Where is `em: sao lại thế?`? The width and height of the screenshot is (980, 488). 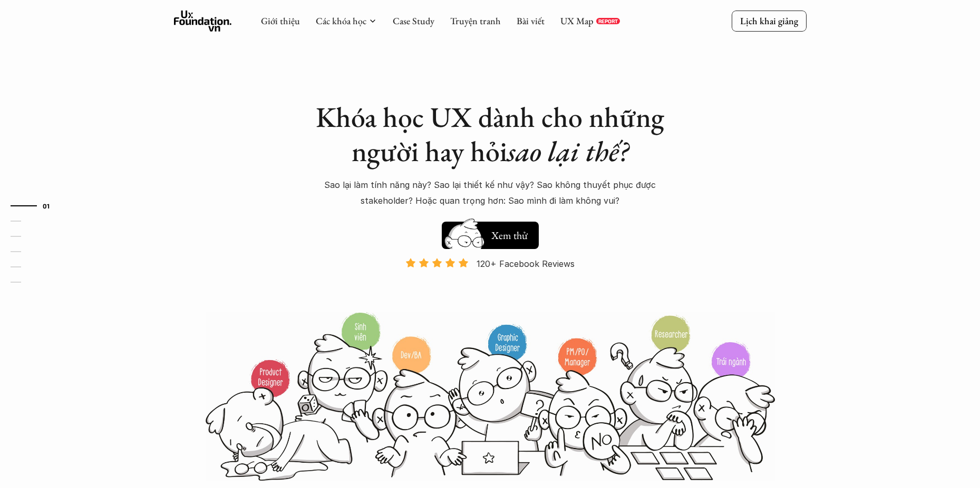
em: sao lại thế? is located at coordinates (568, 151).